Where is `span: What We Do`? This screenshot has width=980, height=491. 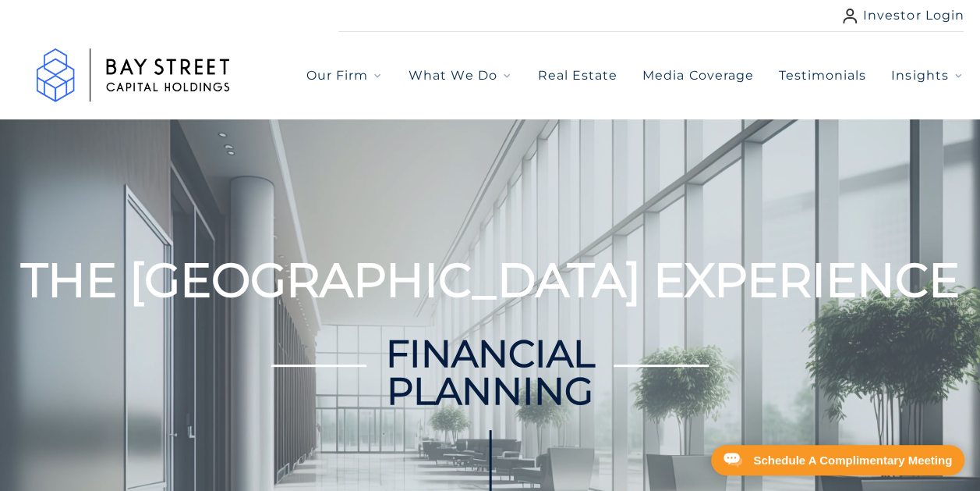
span: What We Do is located at coordinates (453, 75).